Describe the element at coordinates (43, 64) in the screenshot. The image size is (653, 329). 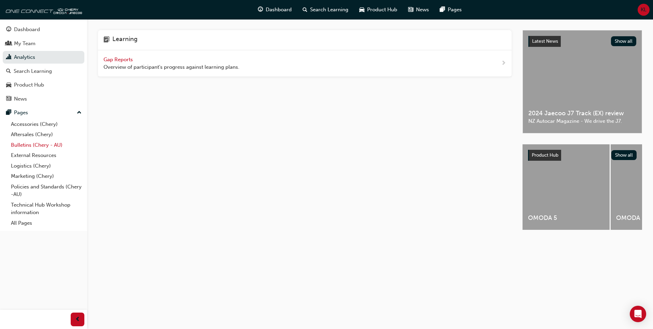
I see `button: DashboardMy TeamAnalyticsSearch LearningProduct HubNews` at that location.